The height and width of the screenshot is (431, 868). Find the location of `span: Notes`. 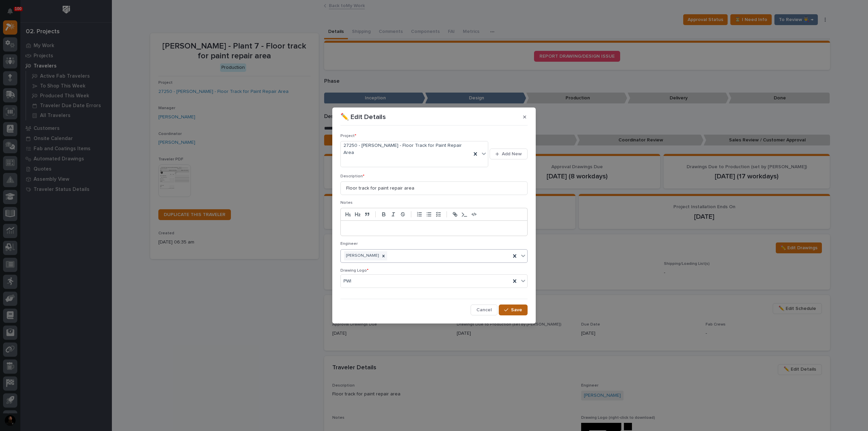

span: Notes is located at coordinates (347, 203).